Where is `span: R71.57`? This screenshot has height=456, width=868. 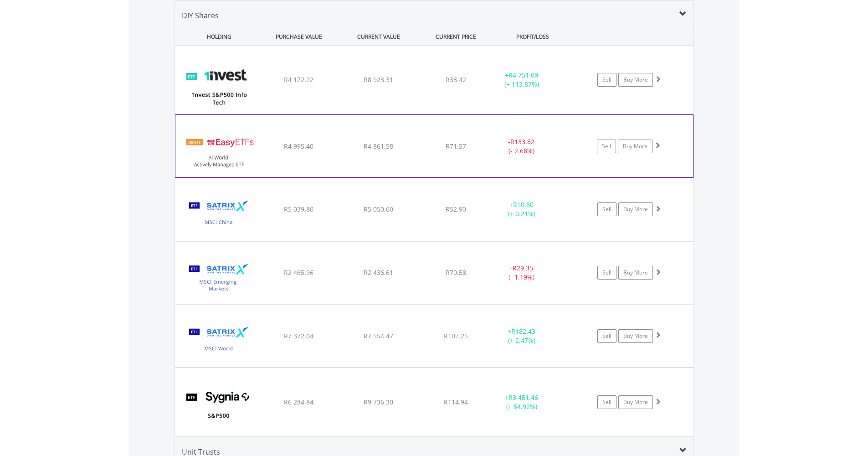
span: R71.57 is located at coordinates (456, 146).